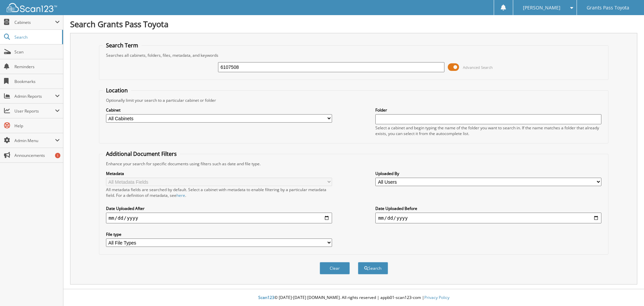 The width and height of the screenshot is (644, 306). I want to click on div: Enhance your search for specific documents using filters such as date and file type., so click(353, 163).